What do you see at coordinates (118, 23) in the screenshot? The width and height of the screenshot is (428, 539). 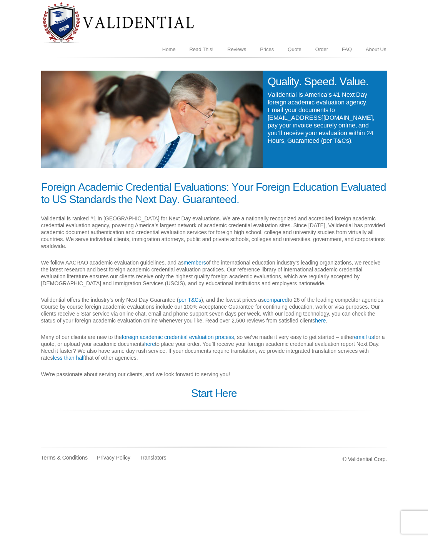 I see `img: Diploma Evaluation Service` at bounding box center [118, 23].